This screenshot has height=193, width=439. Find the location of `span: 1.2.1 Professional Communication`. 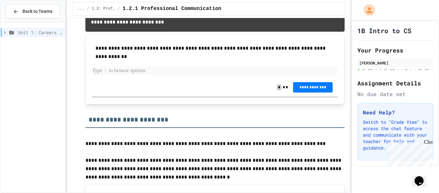

span: 1.2.1 Professional Communication is located at coordinates (172, 9).